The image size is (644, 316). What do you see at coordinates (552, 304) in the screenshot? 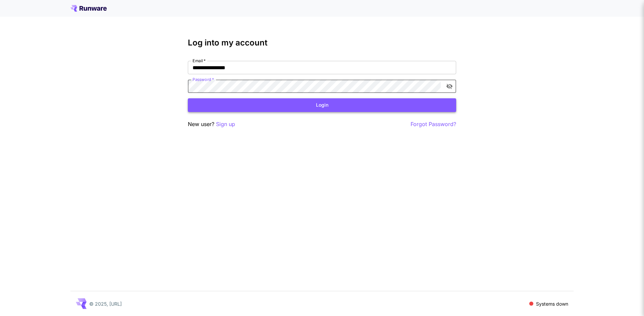
I see `p: Systems down` at bounding box center [552, 304].